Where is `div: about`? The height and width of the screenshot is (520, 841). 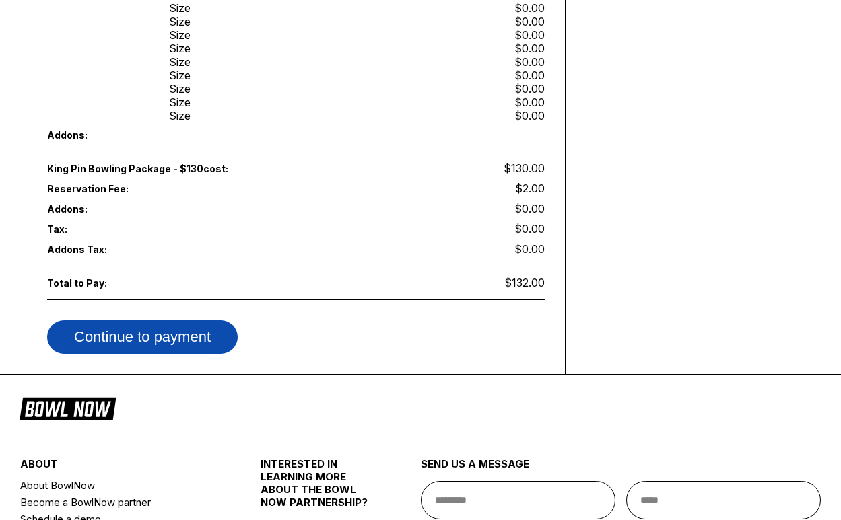 div: about is located at coordinates (120, 467).